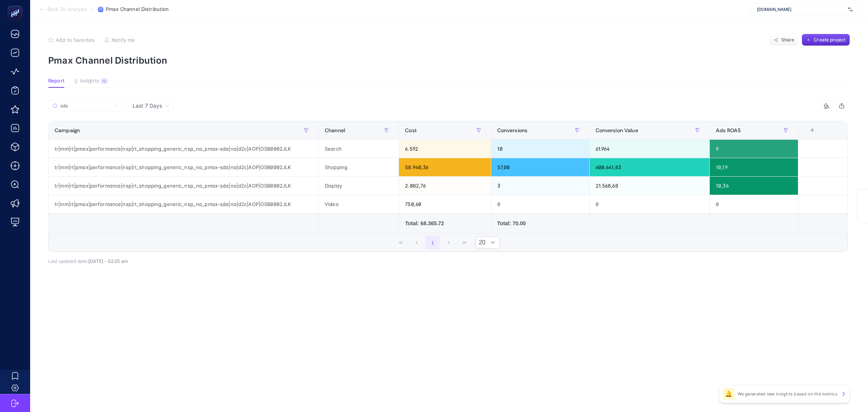  Describe the element at coordinates (829, 40) in the screenshot. I see `span: Create project` at that location.